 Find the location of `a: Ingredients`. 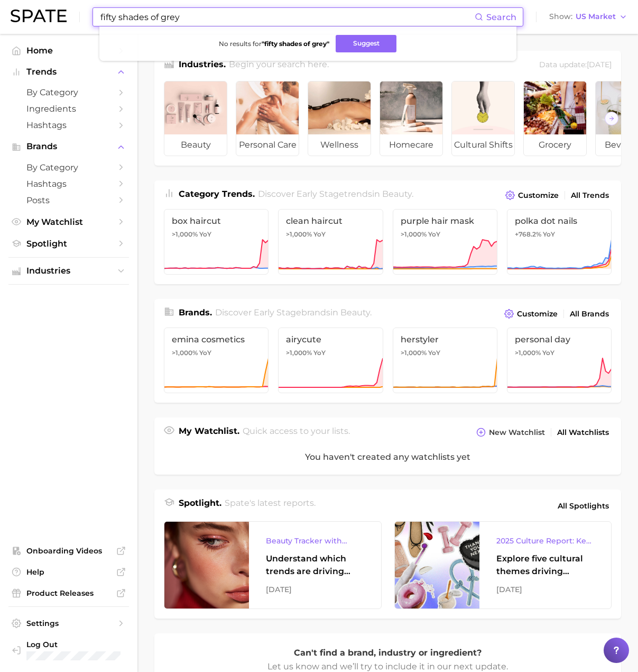

a: Ingredients is located at coordinates (69, 108).